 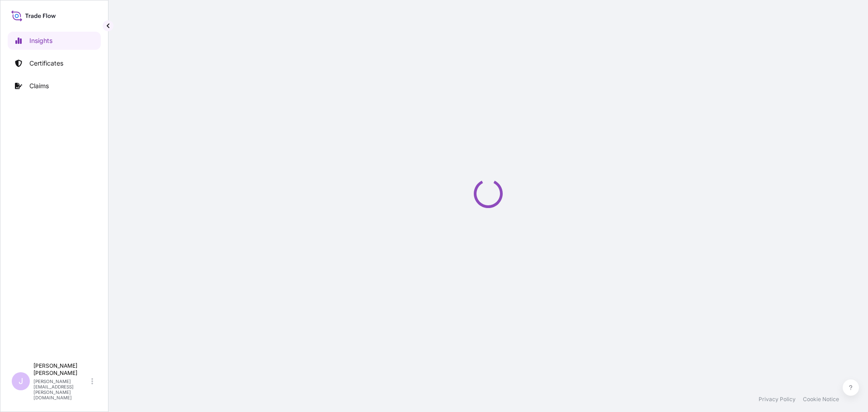 I want to click on a: Cookie Notice, so click(x=821, y=399).